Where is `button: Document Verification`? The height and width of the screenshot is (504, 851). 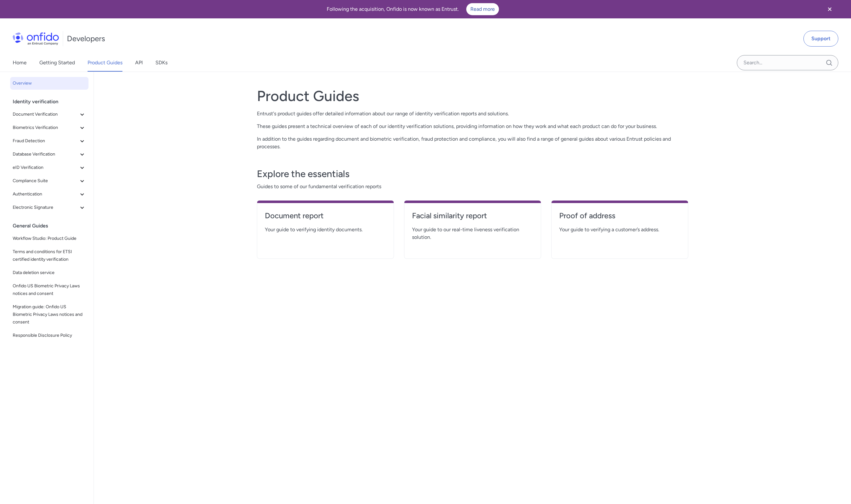
button: Document Verification is located at coordinates (49, 115).